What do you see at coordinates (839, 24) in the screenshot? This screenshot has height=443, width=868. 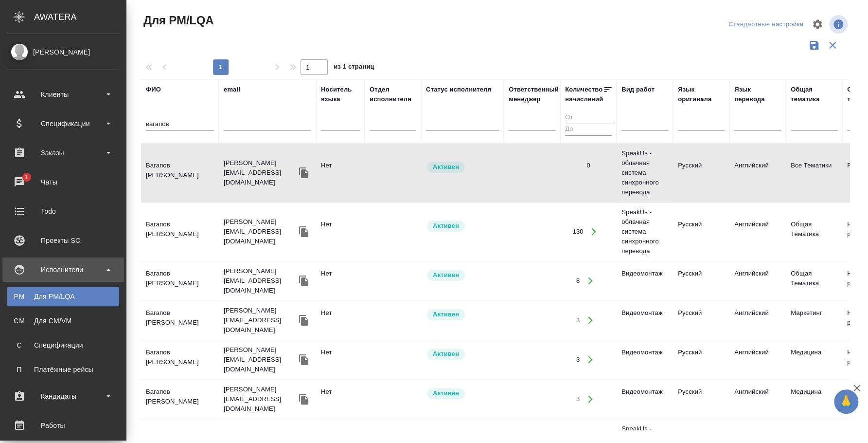 I see `span: Посмотреть информацию` at bounding box center [839, 24].